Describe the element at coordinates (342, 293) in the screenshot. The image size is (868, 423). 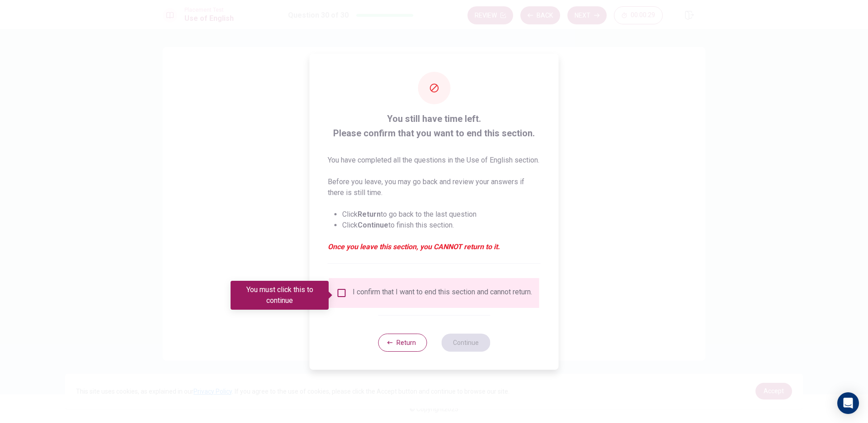
I see `span: You must click this to continue` at that location.